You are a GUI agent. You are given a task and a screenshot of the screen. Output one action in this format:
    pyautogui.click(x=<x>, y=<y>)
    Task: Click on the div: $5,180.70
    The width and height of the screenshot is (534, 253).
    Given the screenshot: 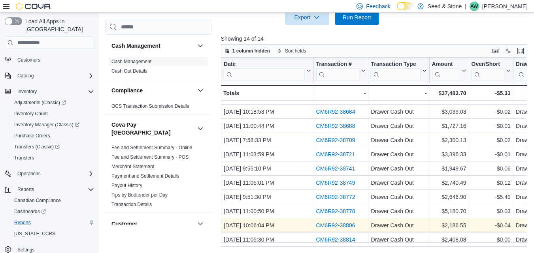 What is the action you would take?
    pyautogui.click(x=449, y=212)
    